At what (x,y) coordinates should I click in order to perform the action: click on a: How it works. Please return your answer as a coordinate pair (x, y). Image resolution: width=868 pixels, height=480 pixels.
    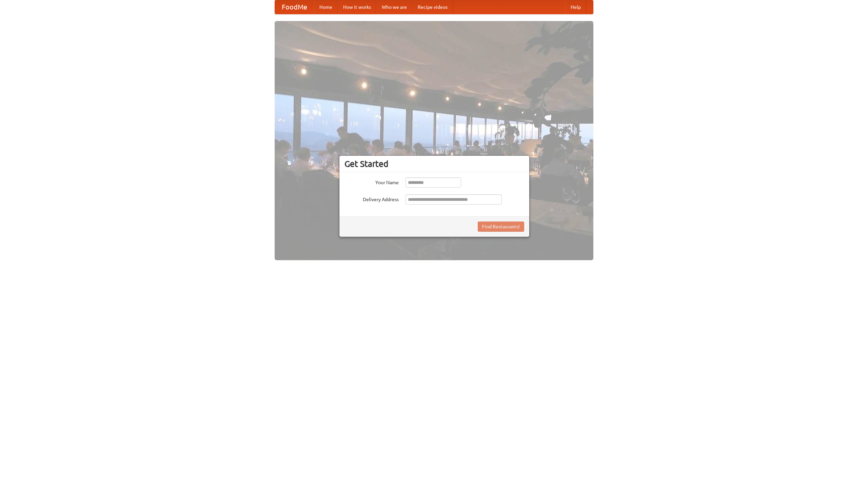
    Looking at the image, I should click on (357, 7).